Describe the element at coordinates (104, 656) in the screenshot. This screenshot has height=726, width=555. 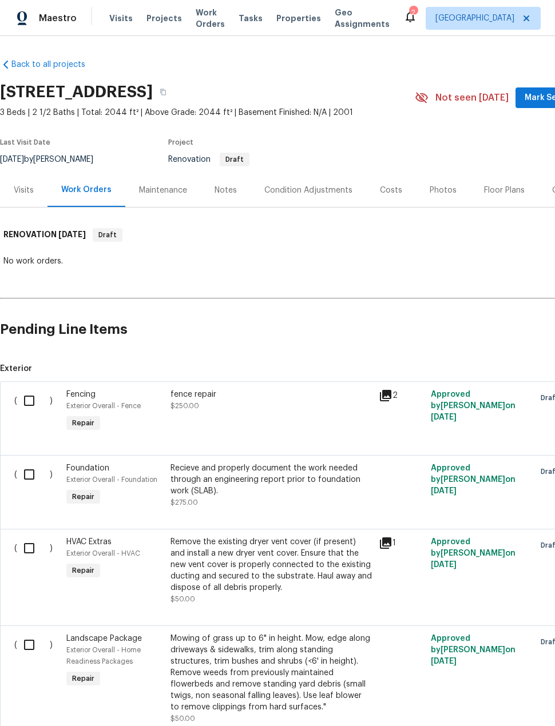
I see `span: Exterior Overall - Home Readiness Packages` at that location.